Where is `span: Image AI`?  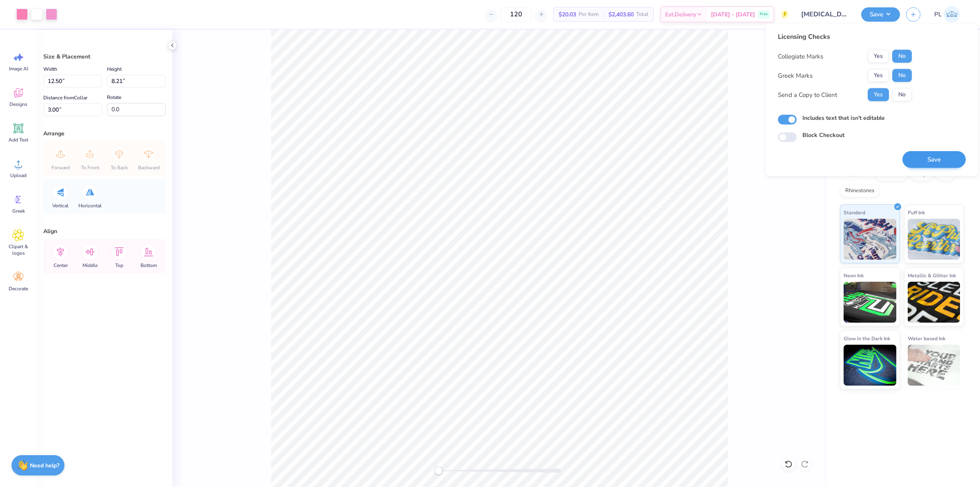
span: Image AI is located at coordinates (19, 69).